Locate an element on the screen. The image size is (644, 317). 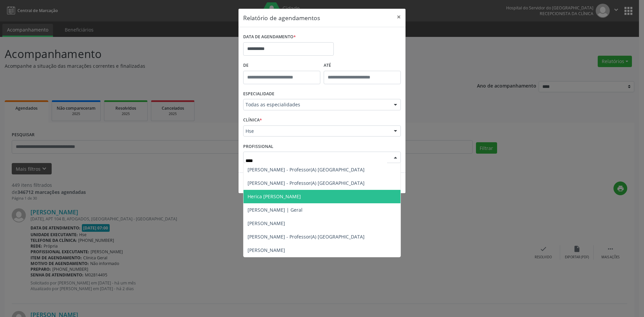
label: DATA DE AGENDAMENTO is located at coordinates (269, 37).